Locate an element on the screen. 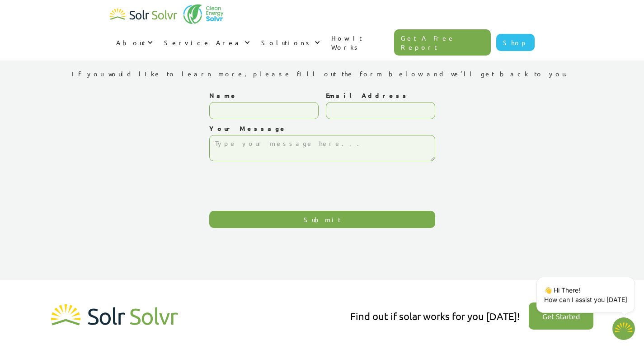 This screenshot has width=644, height=349. img: 1702586718.png is located at coordinates (623, 329).